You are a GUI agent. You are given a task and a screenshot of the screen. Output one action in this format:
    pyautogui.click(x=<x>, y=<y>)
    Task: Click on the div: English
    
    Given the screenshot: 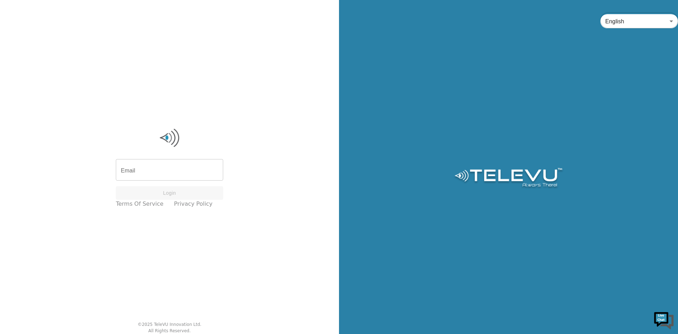 What is the action you would take?
    pyautogui.click(x=639, y=21)
    